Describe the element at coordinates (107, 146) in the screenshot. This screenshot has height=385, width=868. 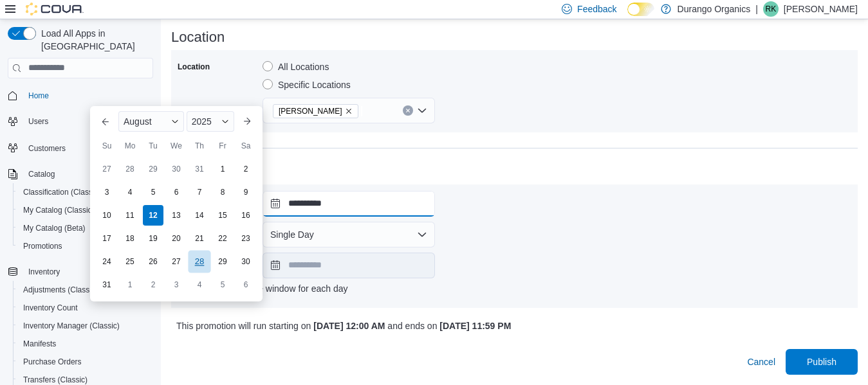
I see `div: Su` at that location.